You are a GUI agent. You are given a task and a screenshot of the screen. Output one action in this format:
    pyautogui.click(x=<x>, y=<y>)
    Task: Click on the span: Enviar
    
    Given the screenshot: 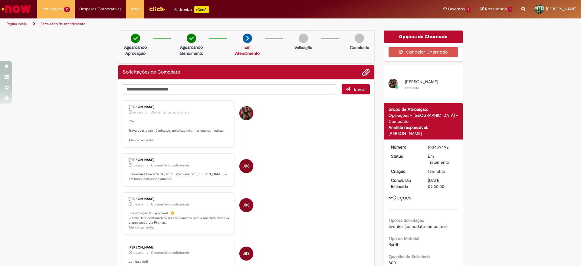 What is the action you would take?
    pyautogui.click(x=360, y=89)
    